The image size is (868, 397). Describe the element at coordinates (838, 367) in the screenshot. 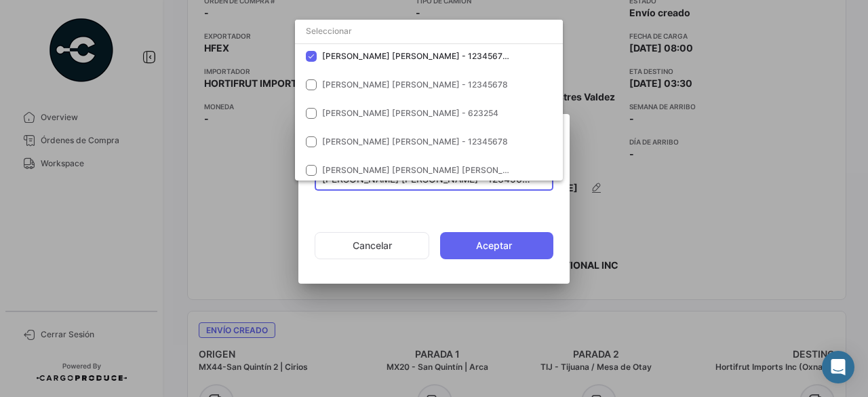

I see `div: Abrir Intercom Messenger` at that location.